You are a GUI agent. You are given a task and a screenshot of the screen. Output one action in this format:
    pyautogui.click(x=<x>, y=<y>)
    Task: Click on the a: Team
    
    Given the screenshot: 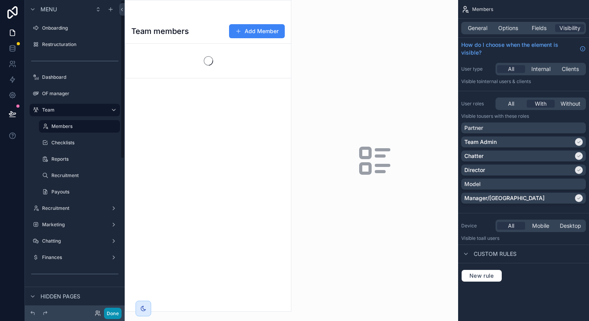 What is the action you would take?
    pyautogui.click(x=75, y=110)
    